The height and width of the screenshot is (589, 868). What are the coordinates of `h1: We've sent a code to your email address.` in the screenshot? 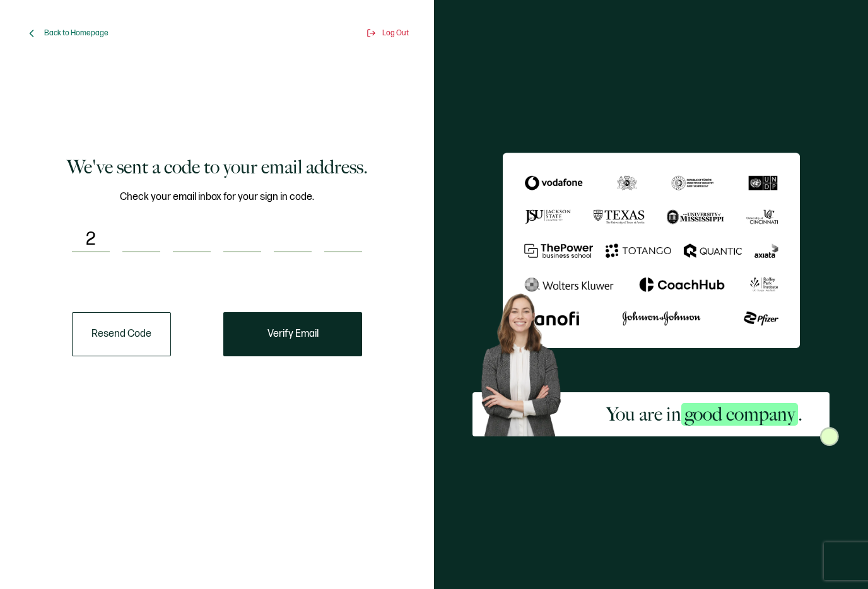 It's located at (217, 167).